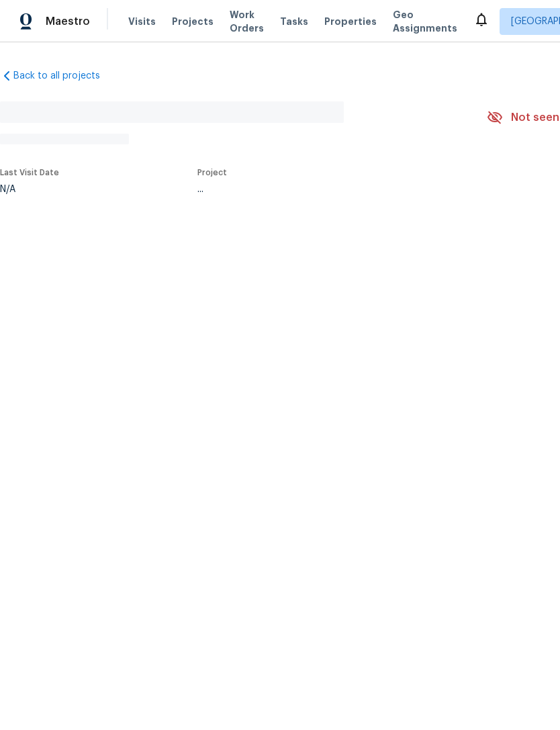 This screenshot has height=730, width=560. Describe the element at coordinates (142, 21) in the screenshot. I see `span: Visits` at that location.